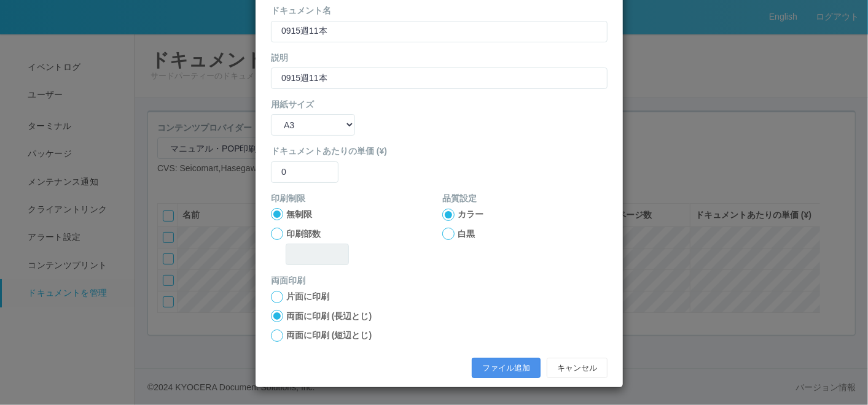 This screenshot has height=405, width=868. I want to click on label: 印刷部数, so click(303, 234).